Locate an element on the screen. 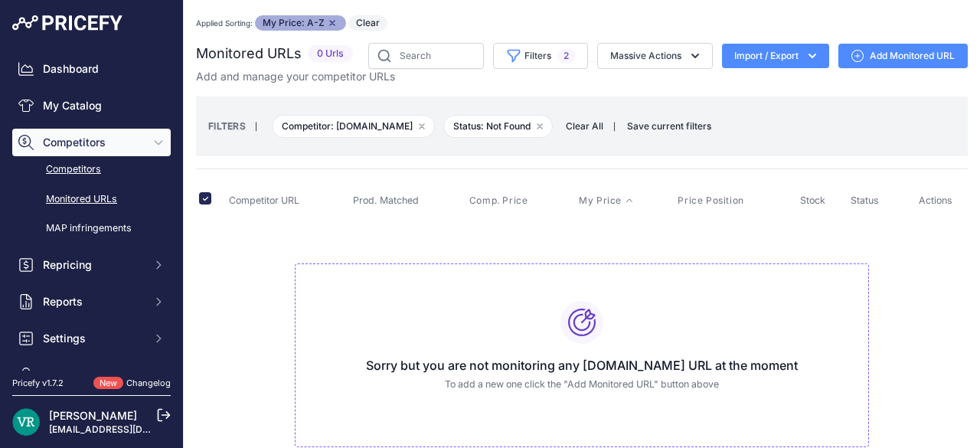 The width and height of the screenshot is (980, 448). a: Changelog is located at coordinates (149, 383).